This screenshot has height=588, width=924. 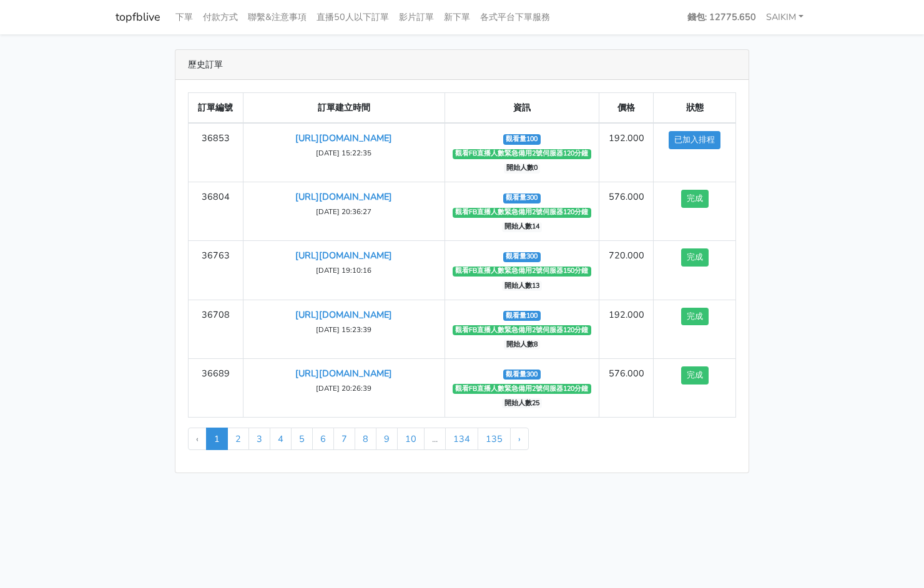 I want to click on span: 1, so click(x=217, y=439).